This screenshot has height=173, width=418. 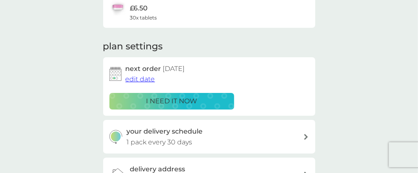 I want to click on h3: your delivery schedule, so click(x=164, y=132).